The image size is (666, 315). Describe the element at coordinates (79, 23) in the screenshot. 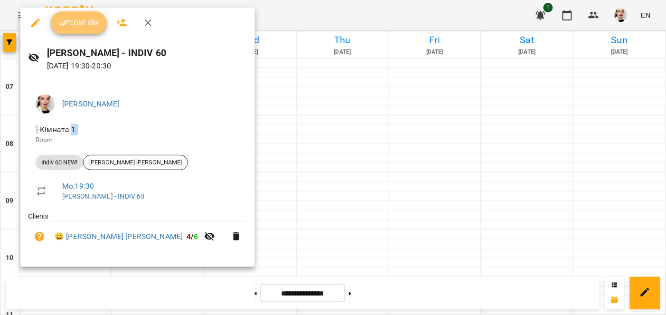

I see `button: Confirm` at that location.